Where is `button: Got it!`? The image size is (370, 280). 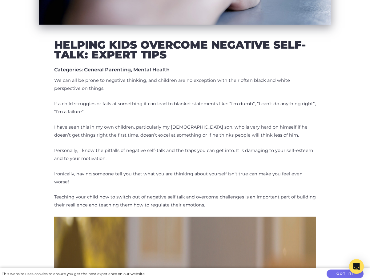
button: Got it! is located at coordinates (345, 274).